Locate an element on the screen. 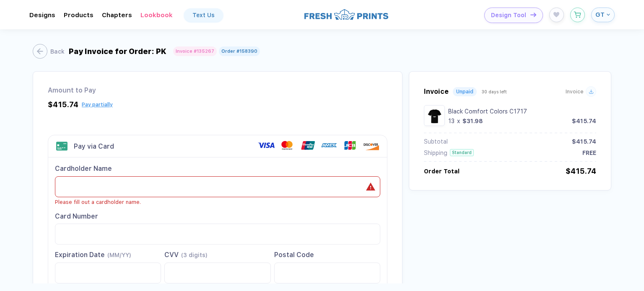 The height and width of the screenshot is (291, 644). div: Amount to Pay is located at coordinates (218, 90).